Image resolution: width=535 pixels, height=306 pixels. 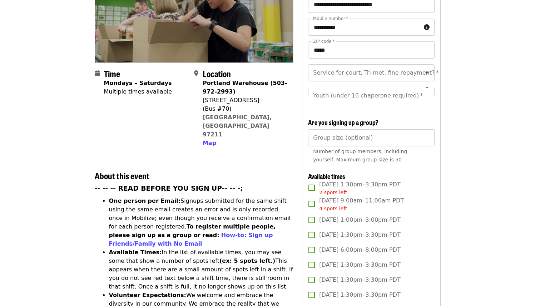 What do you see at coordinates (147, 295) in the screenshot?
I see `strong: Volunteer Expectations:` at bounding box center [147, 295].